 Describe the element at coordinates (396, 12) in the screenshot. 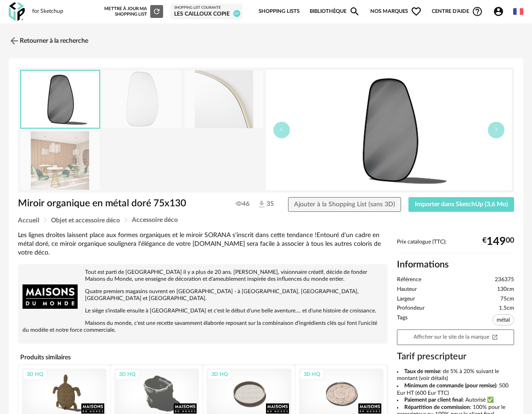

I see `span: Nos marques` at that location.